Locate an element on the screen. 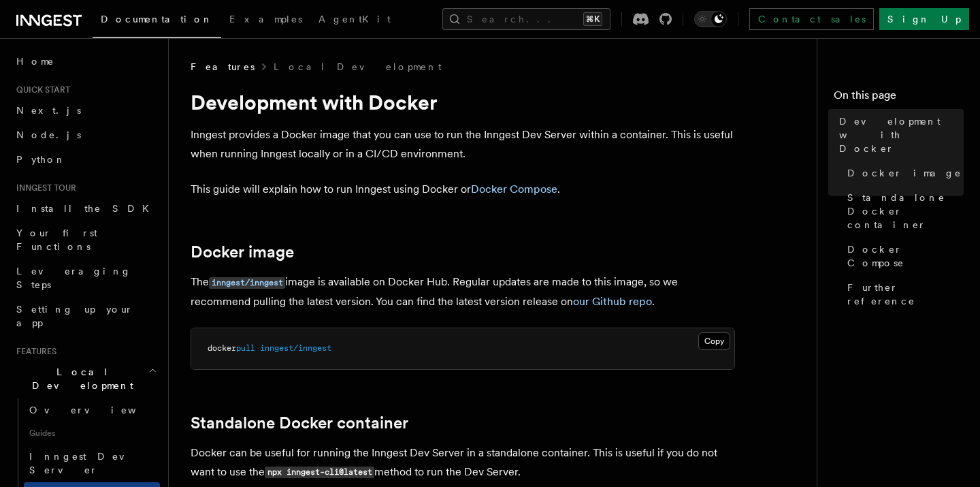 The image size is (980, 487). a: Documentation is located at coordinates (157, 21).